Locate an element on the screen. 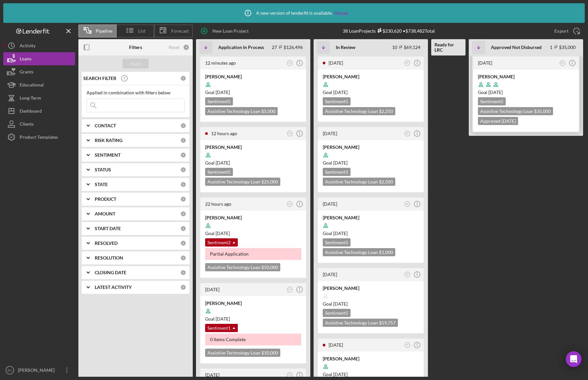  b: RISK RATING is located at coordinates (109, 140).